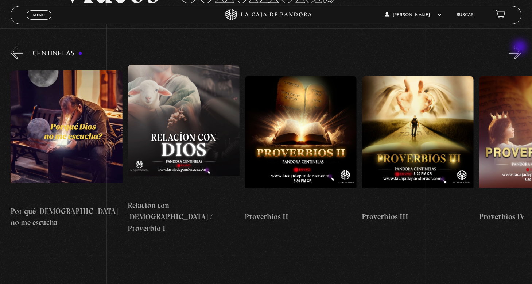 The height and width of the screenshot is (284, 532). Describe the element at coordinates (418, 149) in the screenshot. I see `a: Proverbios III` at that location.